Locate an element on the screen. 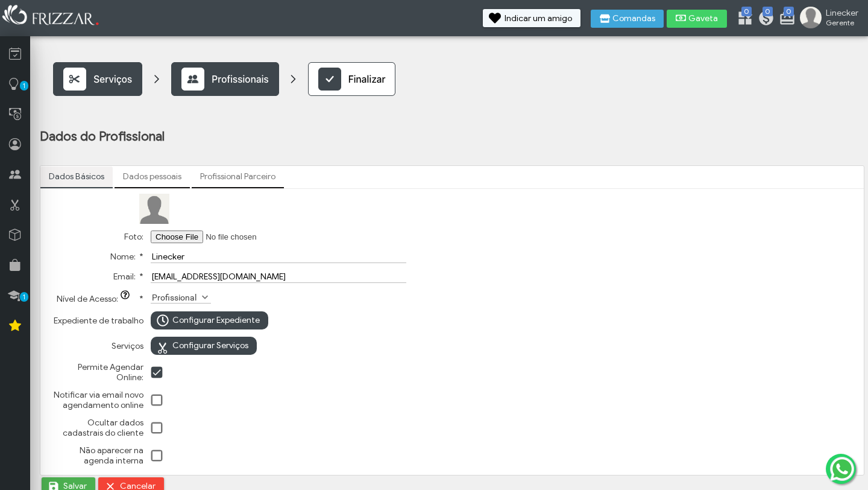  span: Configurar Expediente is located at coordinates (216, 320).